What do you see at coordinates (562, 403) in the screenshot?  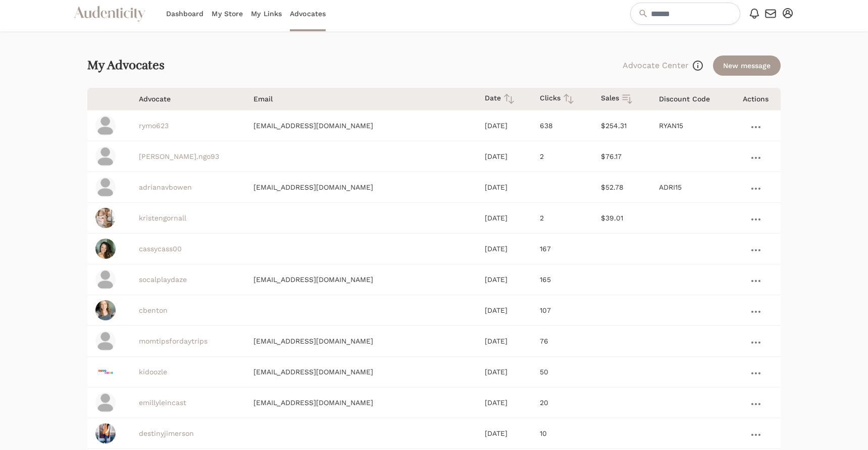 I see `td: 20` at bounding box center [562, 403].